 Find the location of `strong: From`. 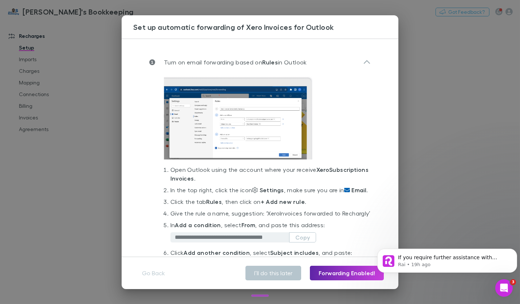

strong: From is located at coordinates (248, 225).